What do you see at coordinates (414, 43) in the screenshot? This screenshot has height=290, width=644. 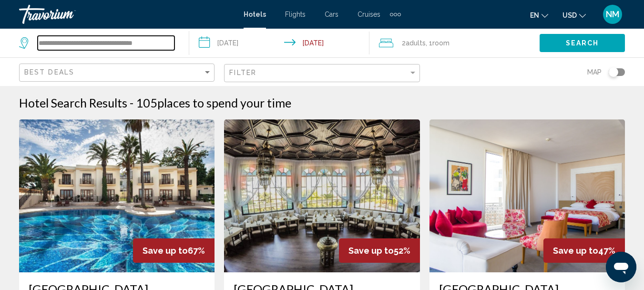 I see `span: 2` at bounding box center [414, 43].